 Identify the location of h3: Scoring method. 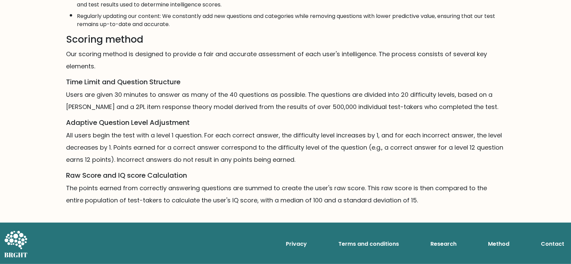
(285, 40).